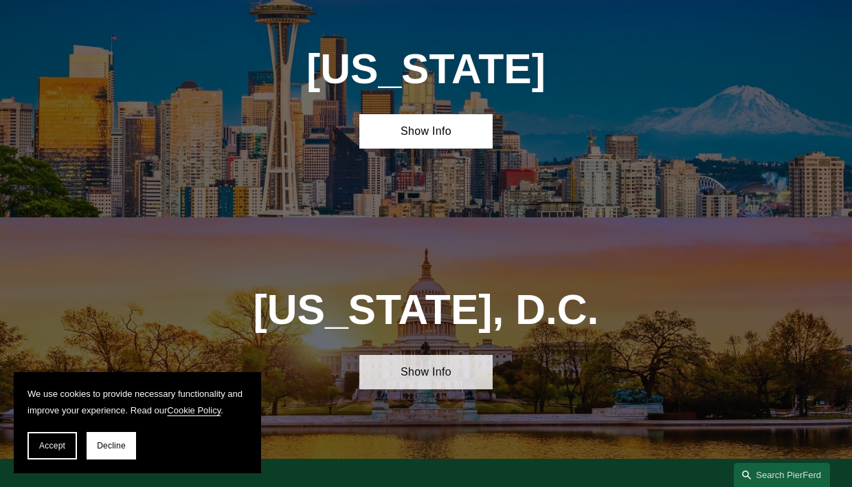  Describe the element at coordinates (52, 445) in the screenshot. I see `button: Accept` at that location.